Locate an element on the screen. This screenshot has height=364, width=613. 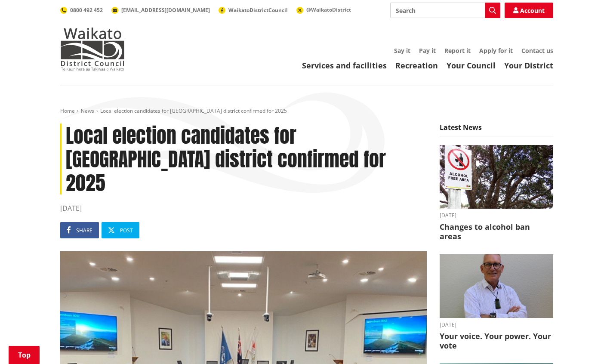
a: Post is located at coordinates (120, 230).